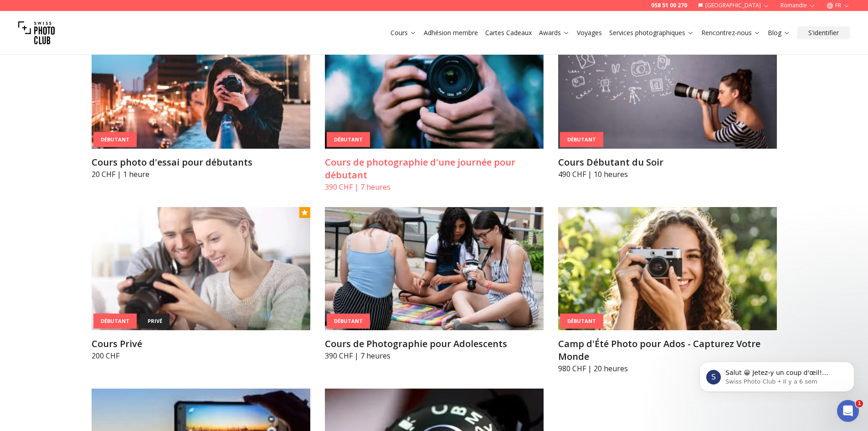 This screenshot has height=431, width=868. What do you see at coordinates (434, 268) in the screenshot?
I see `img: Cours de Photographie pour Adolescents` at bounding box center [434, 268].